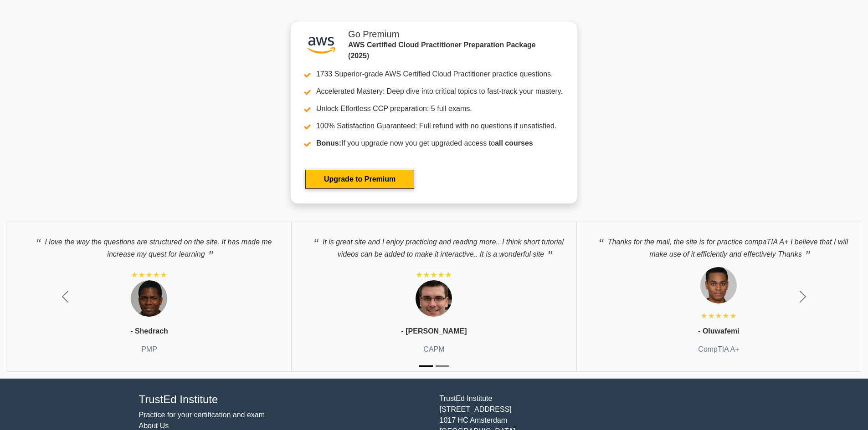 Image resolution: width=868 pixels, height=430 pixels. Describe the element at coordinates (442, 366) in the screenshot. I see `button: Slide 2` at that location.